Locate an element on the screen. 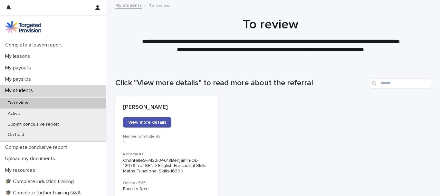  p: My payouts is located at coordinates (19, 68).